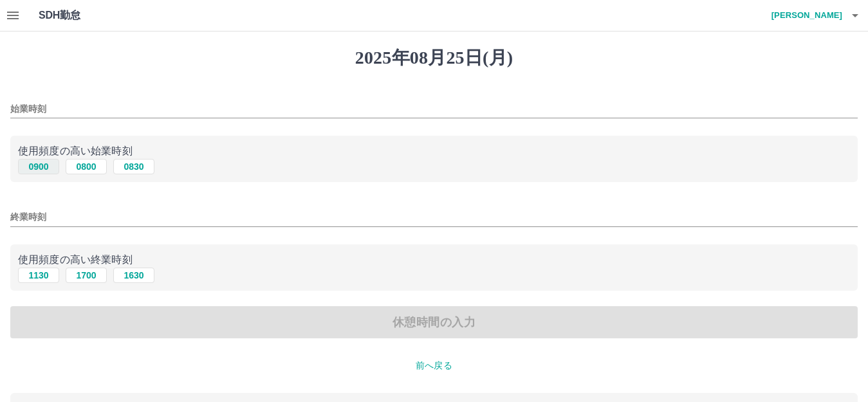 The image size is (868, 402). Describe the element at coordinates (134, 166) in the screenshot. I see `button: 0830` at that location.